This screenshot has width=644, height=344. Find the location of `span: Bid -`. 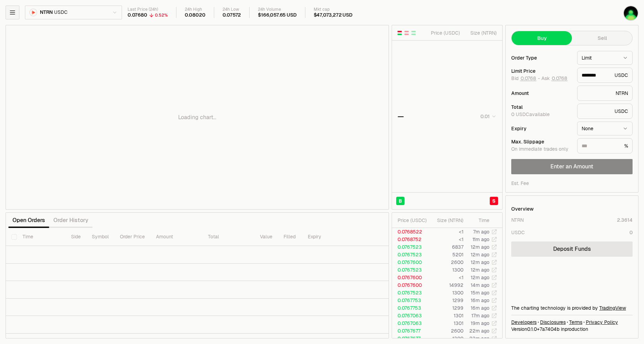

span: Bid - is located at coordinates (525, 79).